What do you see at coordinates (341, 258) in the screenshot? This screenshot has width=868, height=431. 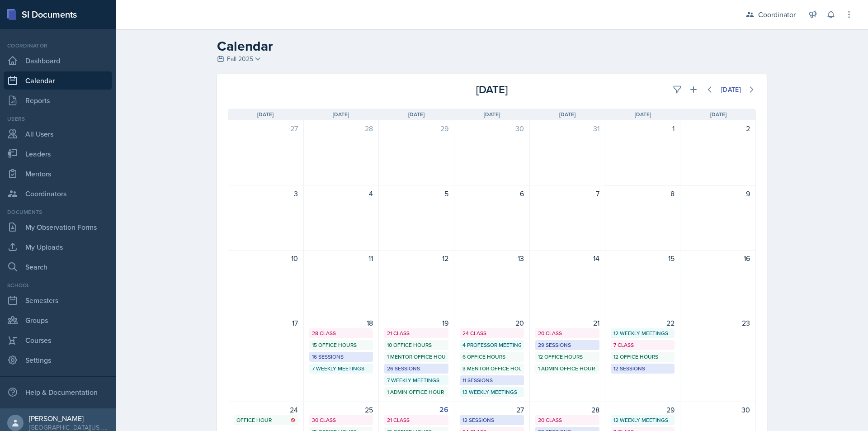 I see `div: 11` at bounding box center [341, 258].